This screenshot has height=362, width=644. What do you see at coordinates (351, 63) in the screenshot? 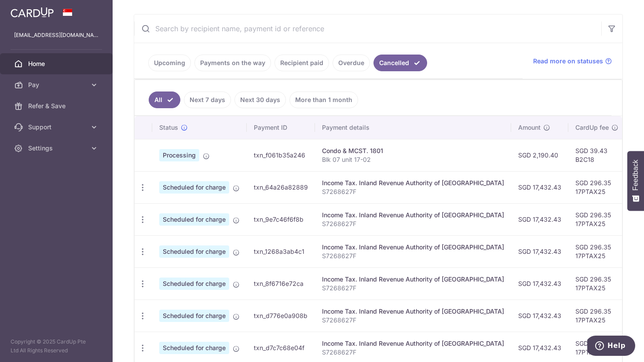
I see `a: Overdue` at bounding box center [351, 63].